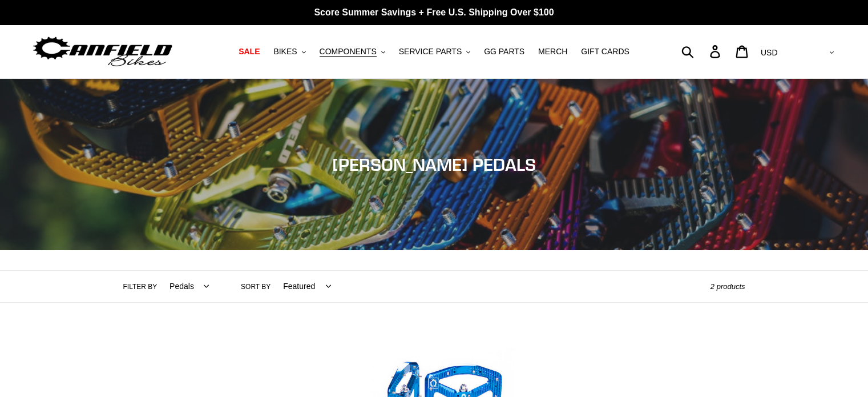 Image resolution: width=868 pixels, height=397 pixels. I want to click on span: GG PARTS, so click(504, 51).